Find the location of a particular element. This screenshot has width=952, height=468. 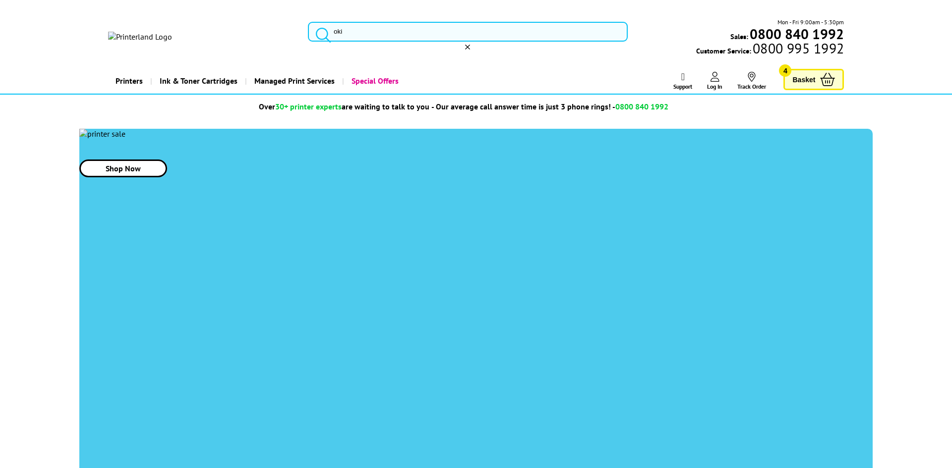

span: 4 is located at coordinates (785, 70).